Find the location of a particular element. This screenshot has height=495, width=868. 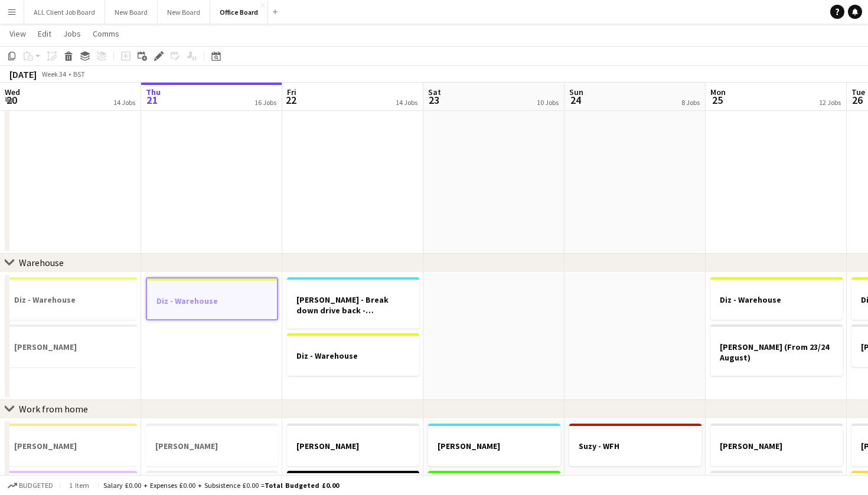

span: Week 34 is located at coordinates (54, 74).